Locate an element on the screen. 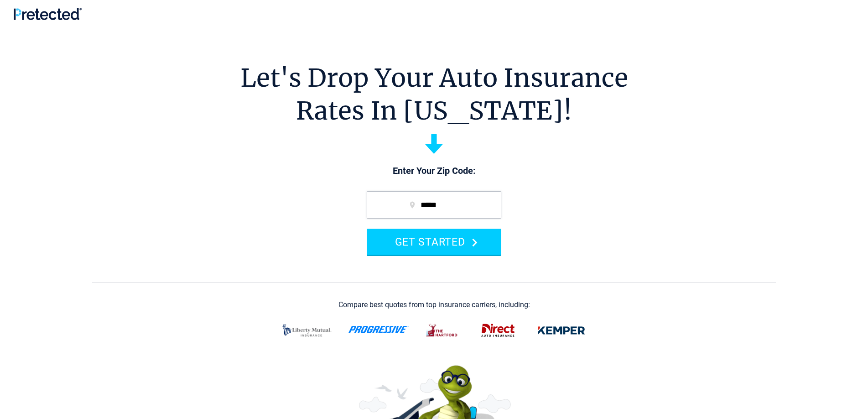  p: Enter Your Zip Code: is located at coordinates (434, 172).